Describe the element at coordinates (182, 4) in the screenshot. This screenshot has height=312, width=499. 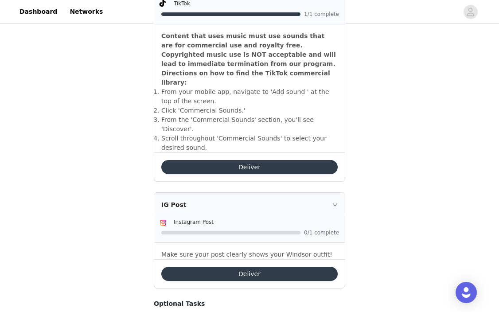
I see `span: TikTok` at that location.